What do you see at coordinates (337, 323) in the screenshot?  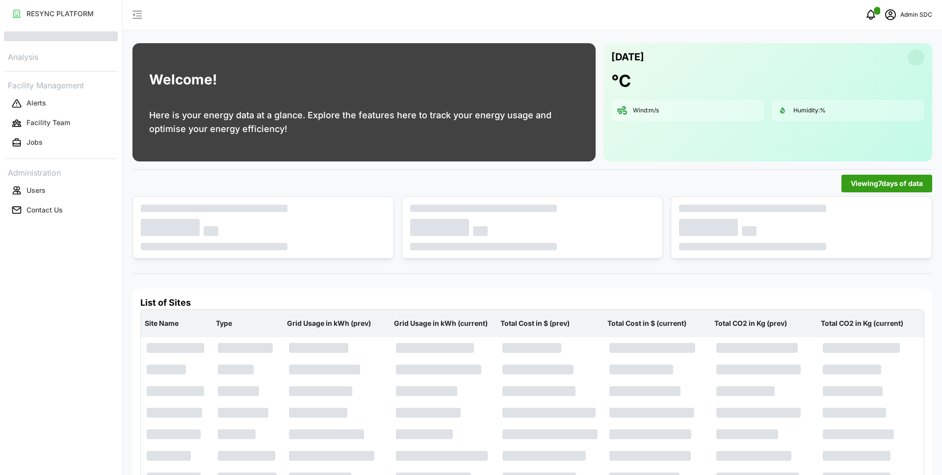 I see `p: Grid Usage in kWh (prev)` at bounding box center [337, 323].